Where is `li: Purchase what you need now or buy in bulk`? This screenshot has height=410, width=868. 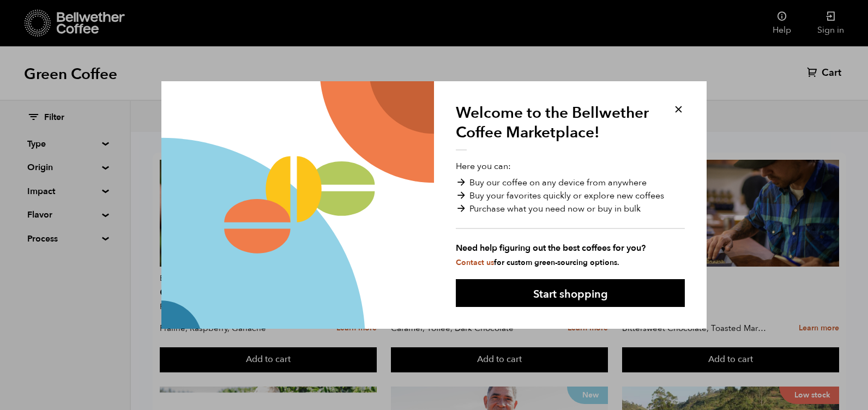
li: Purchase what you need now or buy in bulk is located at coordinates (570, 209).